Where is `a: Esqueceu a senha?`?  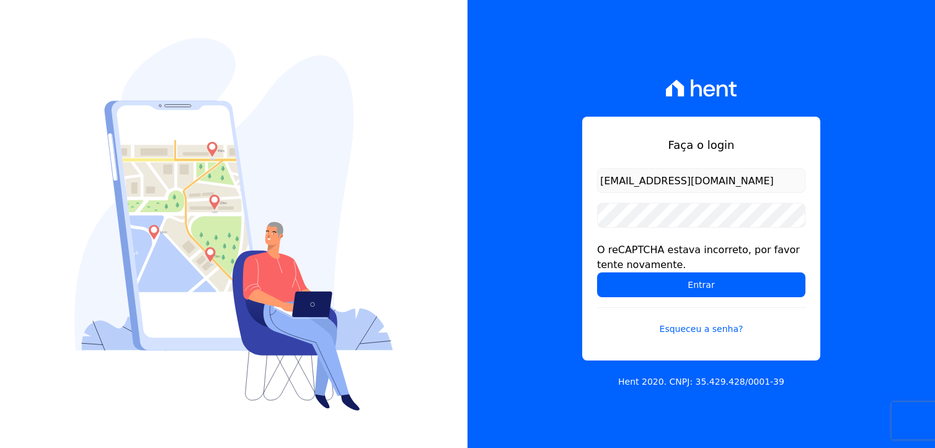
a: Esqueceu a senha? is located at coordinates (701, 321).